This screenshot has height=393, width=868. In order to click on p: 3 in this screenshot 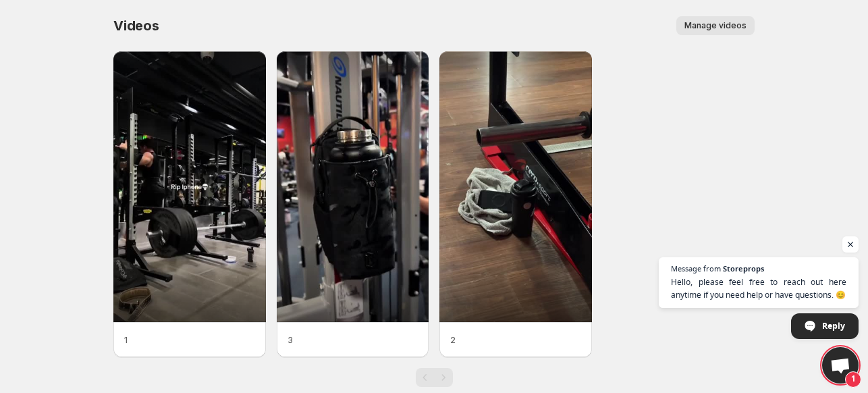, I will do `click(353, 340)`.